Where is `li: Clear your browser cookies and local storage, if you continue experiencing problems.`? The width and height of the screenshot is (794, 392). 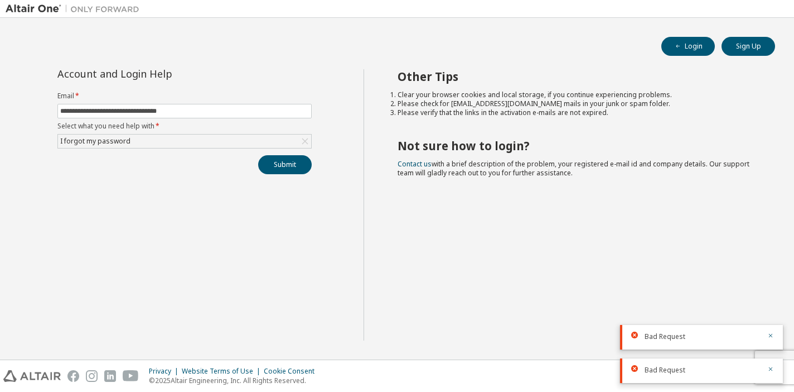
li: Clear your browser cookies and local storage, if you continue experiencing problems. is located at coordinates (577, 95).